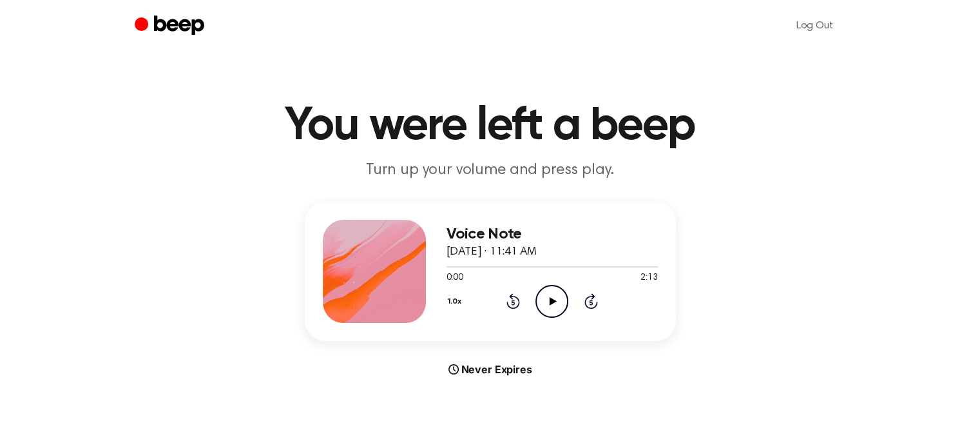 Image resolution: width=980 pixels, height=448 pixels. I want to click on p: Turn up your volume and press play., so click(490, 170).